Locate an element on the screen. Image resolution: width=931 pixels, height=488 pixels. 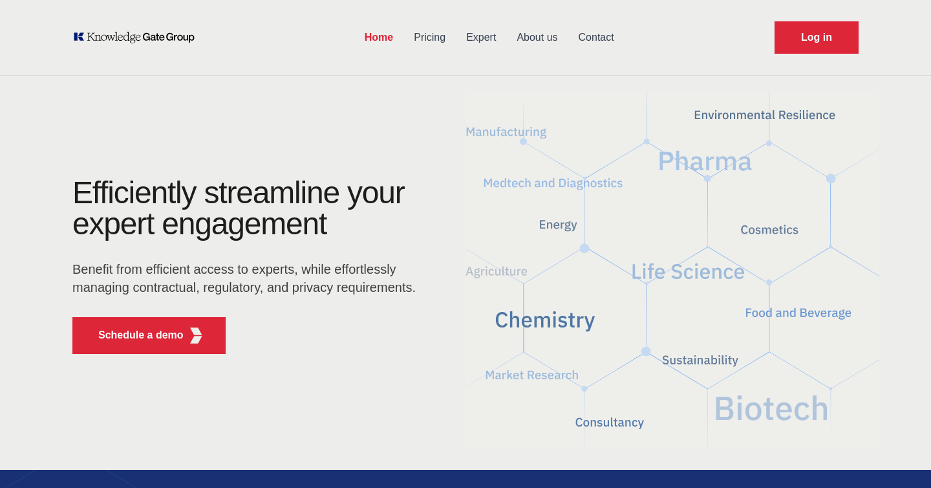
a: About us is located at coordinates (537, 38).